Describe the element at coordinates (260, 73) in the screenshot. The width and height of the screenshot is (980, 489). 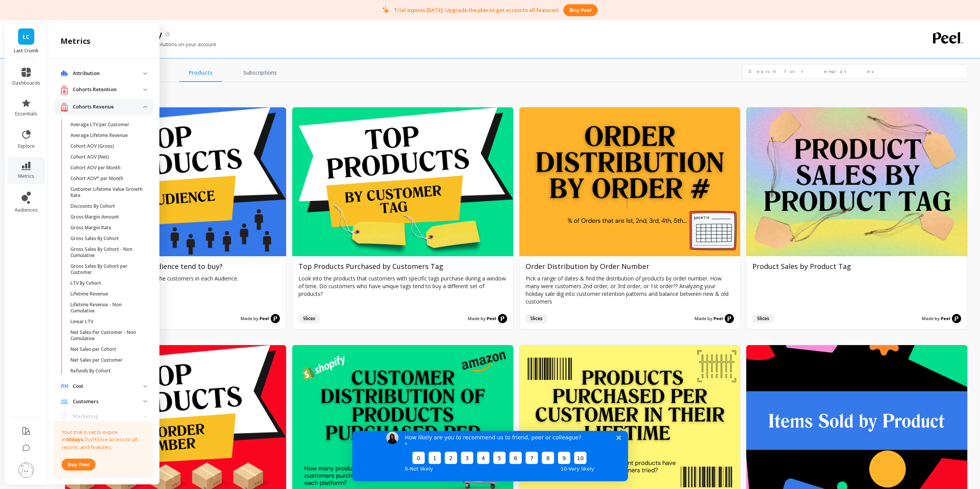
I see `a: Subscriptions` at that location.